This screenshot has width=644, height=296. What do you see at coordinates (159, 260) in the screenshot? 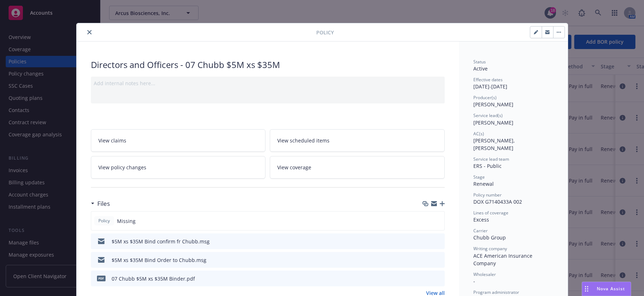
I see `div: $5M xs $35M Bind Order to Chubb.msg` at bounding box center [159, 260].